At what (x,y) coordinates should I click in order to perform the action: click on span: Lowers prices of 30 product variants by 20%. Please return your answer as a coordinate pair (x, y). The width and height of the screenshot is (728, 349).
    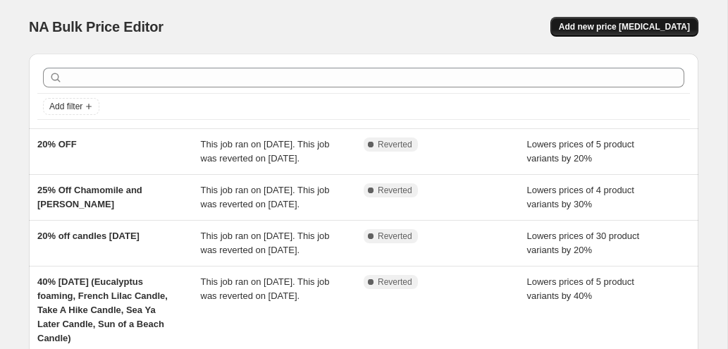
    Looking at the image, I should click on (583, 242).